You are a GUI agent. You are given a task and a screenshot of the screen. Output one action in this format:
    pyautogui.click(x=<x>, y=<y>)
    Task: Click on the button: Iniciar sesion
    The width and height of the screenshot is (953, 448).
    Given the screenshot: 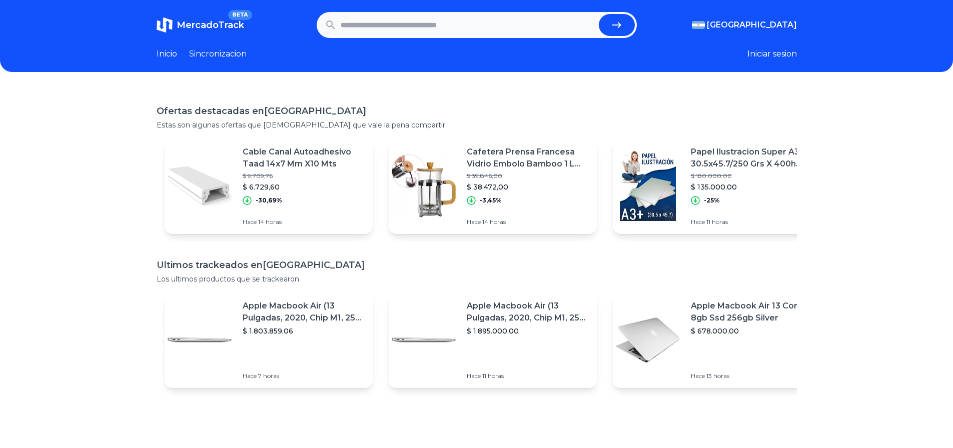 What is the action you would take?
    pyautogui.click(x=772, y=54)
    